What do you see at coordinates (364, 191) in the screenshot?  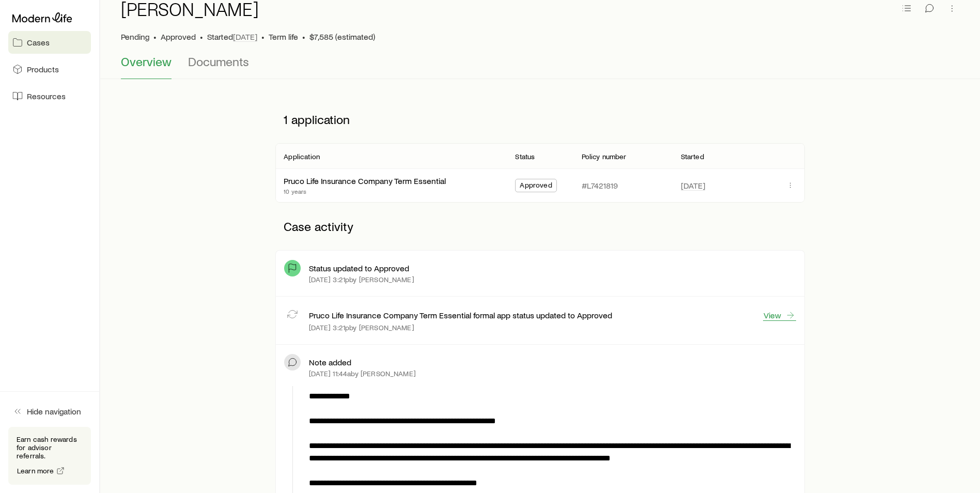 I see `p: 10 years` at bounding box center [364, 191].